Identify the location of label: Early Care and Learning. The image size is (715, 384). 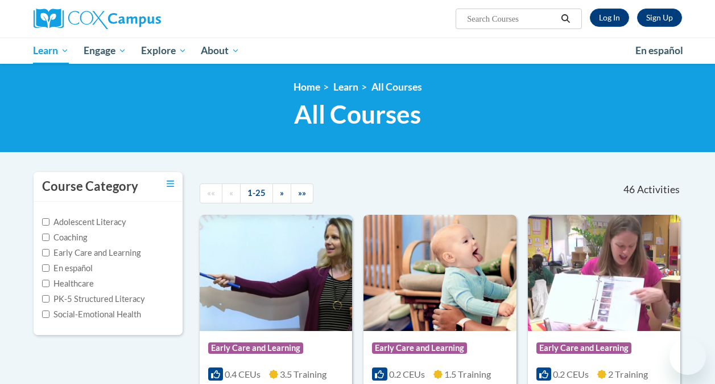
(91, 253).